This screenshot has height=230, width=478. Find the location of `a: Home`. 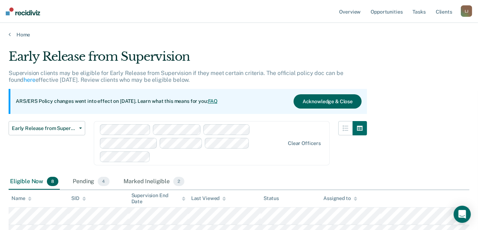

a: Home is located at coordinates (239, 35).